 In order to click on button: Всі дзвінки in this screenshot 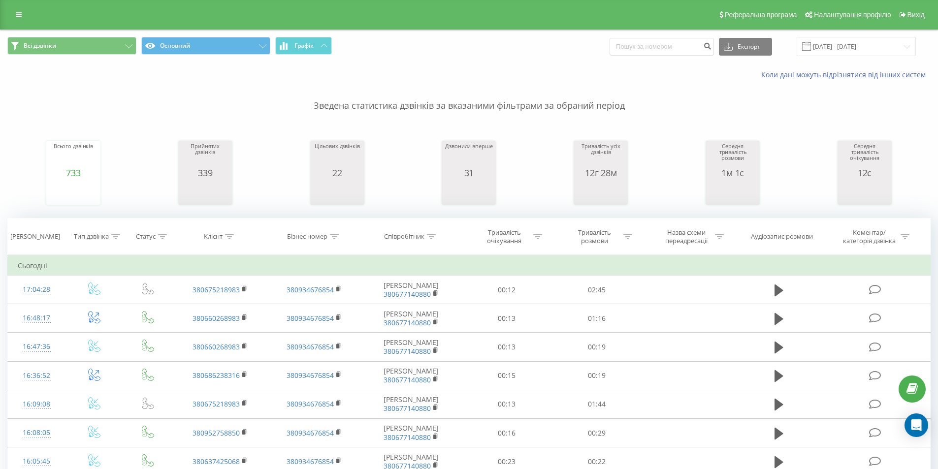, I will do `click(72, 46)`.